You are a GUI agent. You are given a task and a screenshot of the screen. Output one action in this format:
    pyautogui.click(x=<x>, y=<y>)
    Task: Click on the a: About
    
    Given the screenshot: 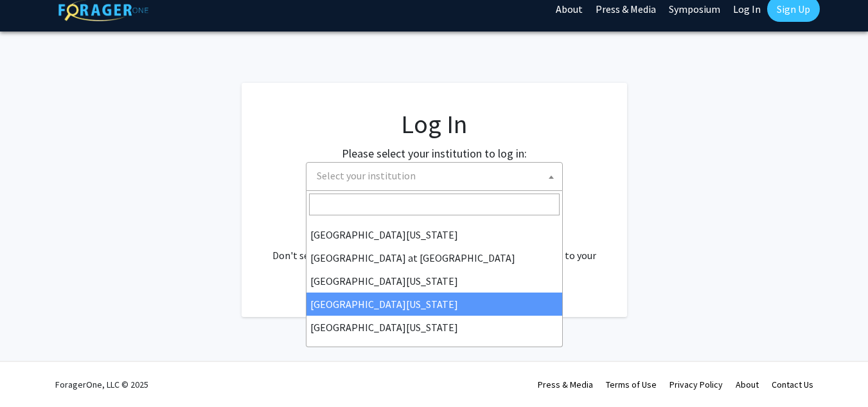 What is the action you would take?
    pyautogui.click(x=747, y=385)
    